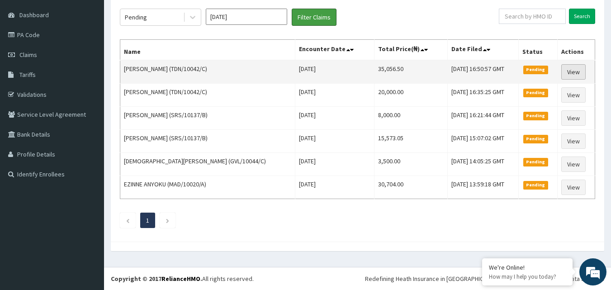 This screenshot has height=290, width=611. I want to click on th: Date Filed, so click(483, 50).